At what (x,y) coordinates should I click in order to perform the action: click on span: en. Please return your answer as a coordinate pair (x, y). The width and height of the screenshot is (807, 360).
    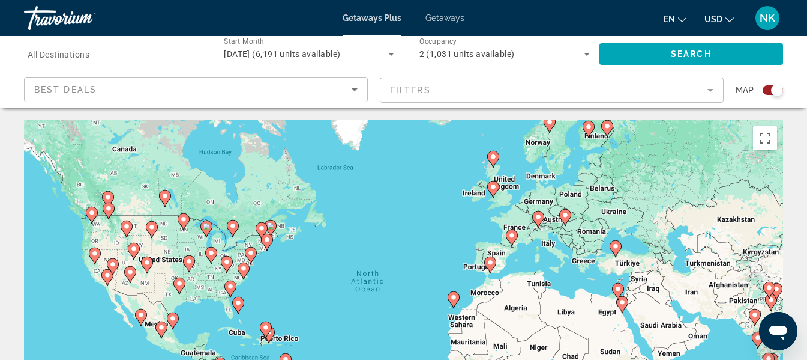
    Looking at the image, I should click on (669, 19).